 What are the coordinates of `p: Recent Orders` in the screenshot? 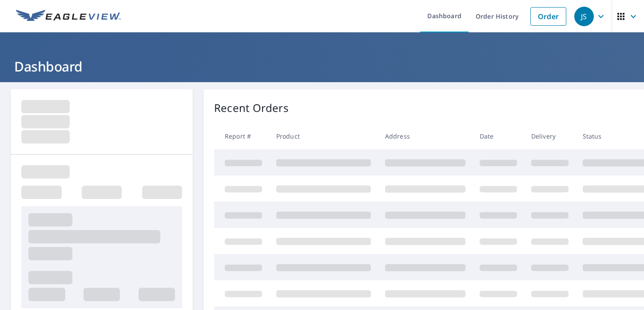 It's located at (251, 108).